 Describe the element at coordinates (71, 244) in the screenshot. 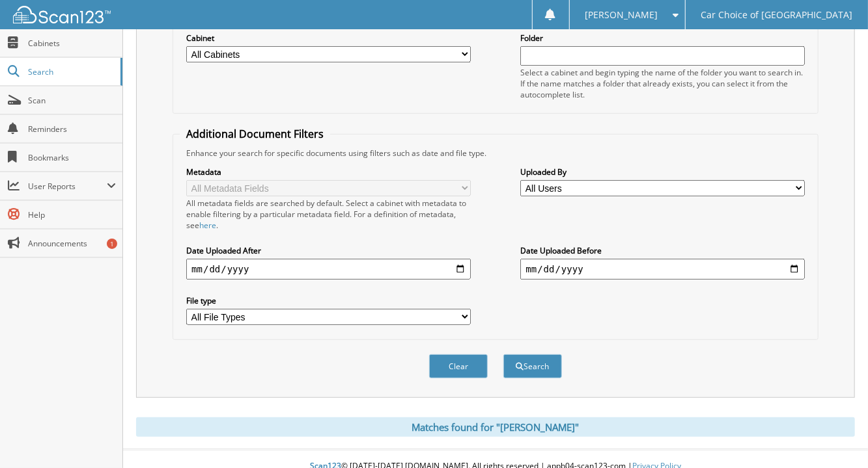

I see `span: Announcements` at that location.